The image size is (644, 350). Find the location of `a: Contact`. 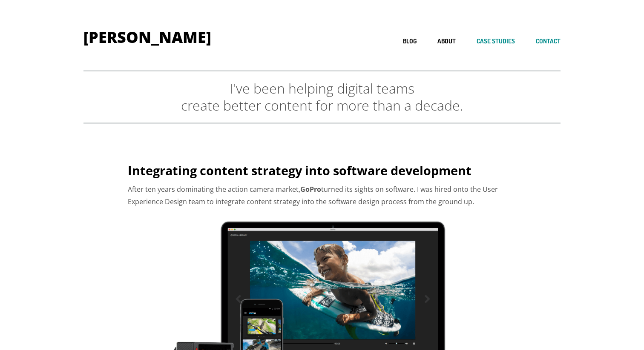

a: Contact is located at coordinates (548, 41).